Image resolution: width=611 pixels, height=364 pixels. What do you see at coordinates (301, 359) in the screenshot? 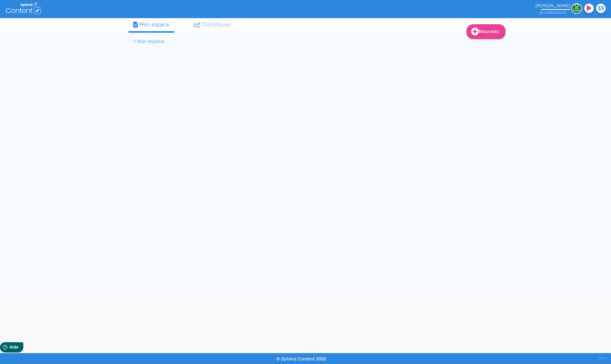
I see `small: © Optimiz Content 2025` at bounding box center [301, 359].